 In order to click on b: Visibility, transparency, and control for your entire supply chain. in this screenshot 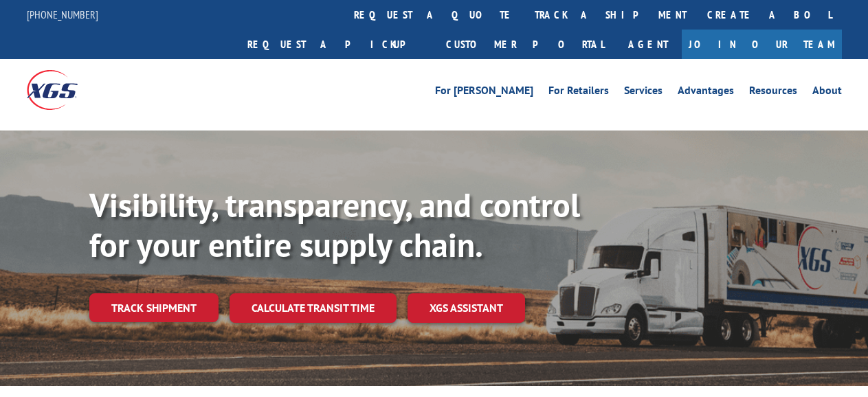, I will do `click(335, 224)`.